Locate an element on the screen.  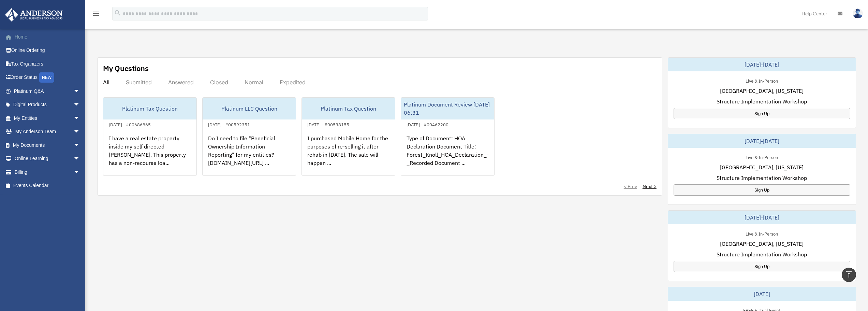
a: Tax Organizers is located at coordinates (47, 64).